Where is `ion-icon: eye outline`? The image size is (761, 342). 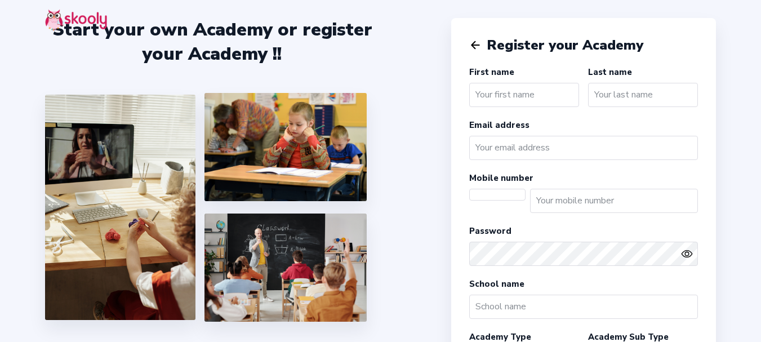 ion-icon: eye outline is located at coordinates (686, 253).